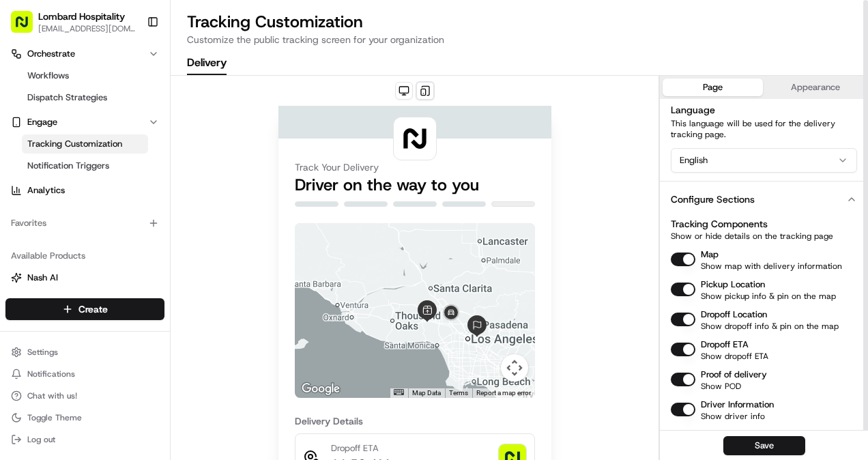  What do you see at coordinates (59, 311) in the screenshot?
I see `a: 📗Knowledge Base` at bounding box center [59, 311].